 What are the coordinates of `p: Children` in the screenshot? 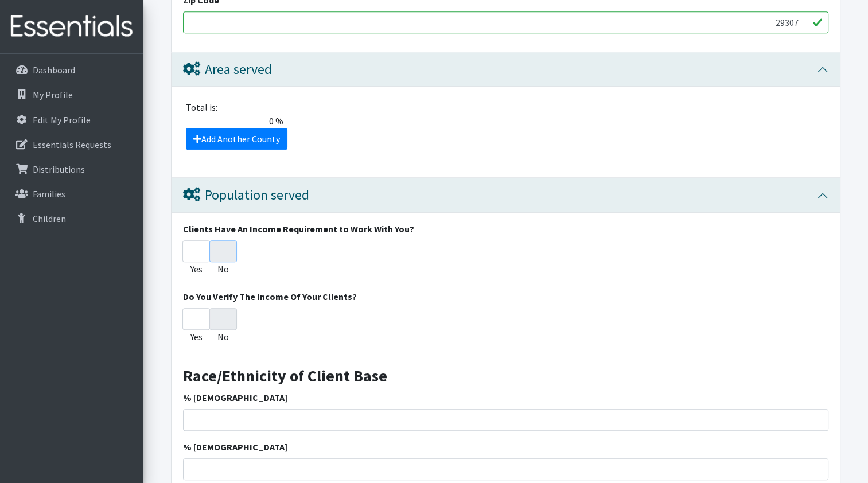 It's located at (49, 219).